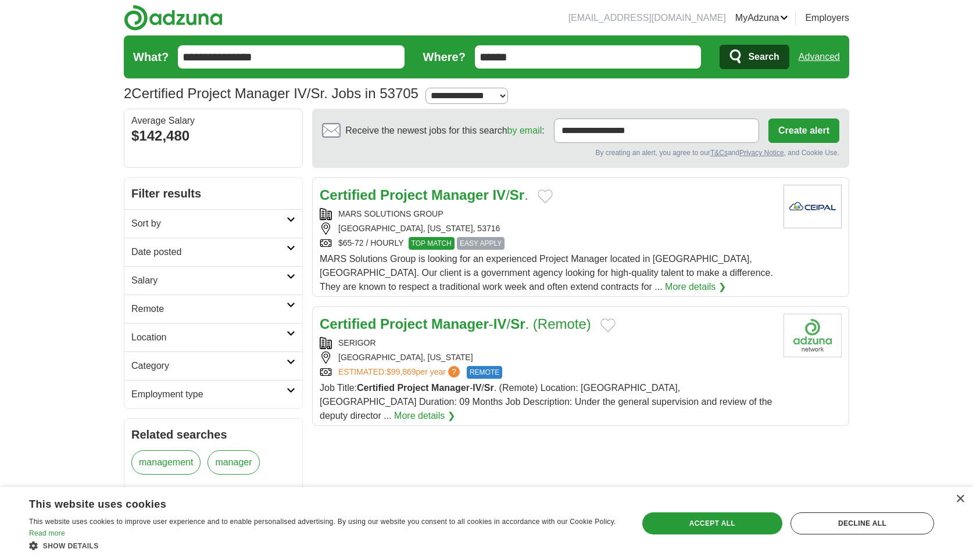  What do you see at coordinates (820, 57) in the screenshot?
I see `a: Advanced` at bounding box center [820, 57].